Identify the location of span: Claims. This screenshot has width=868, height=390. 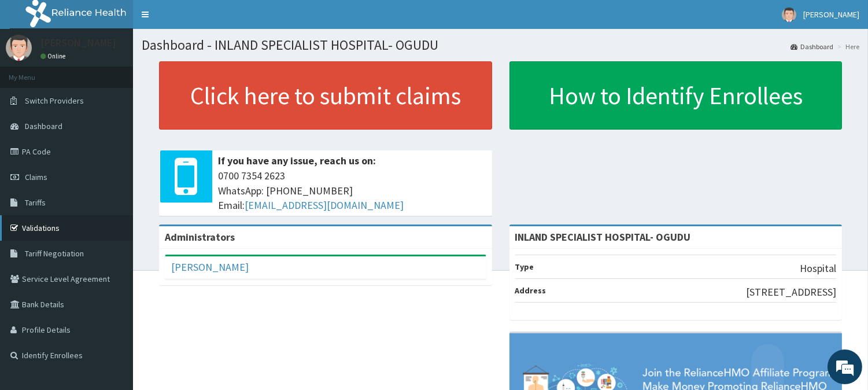
(36, 177).